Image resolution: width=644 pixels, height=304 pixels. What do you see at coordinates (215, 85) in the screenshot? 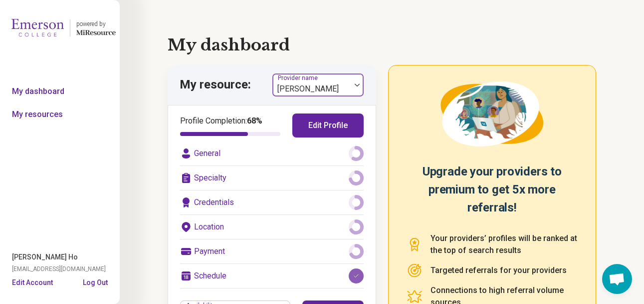
I see `p: My resource:` at bounding box center [215, 85].